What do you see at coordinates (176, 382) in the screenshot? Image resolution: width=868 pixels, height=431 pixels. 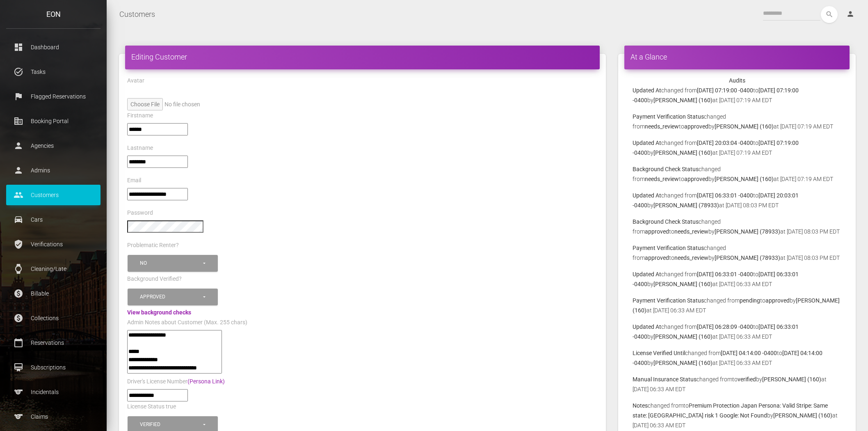 I see `label: Driver's License Number` at bounding box center [176, 382].